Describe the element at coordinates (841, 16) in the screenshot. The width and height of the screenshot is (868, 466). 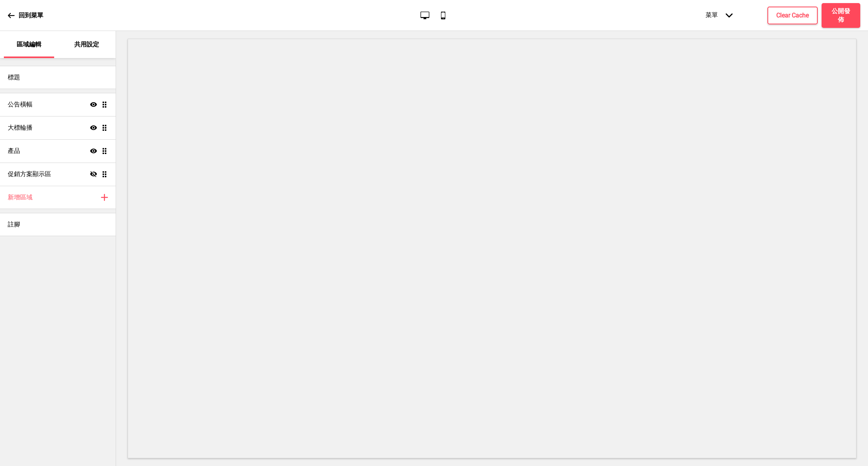
I see `button: 公開發佈` at that location.